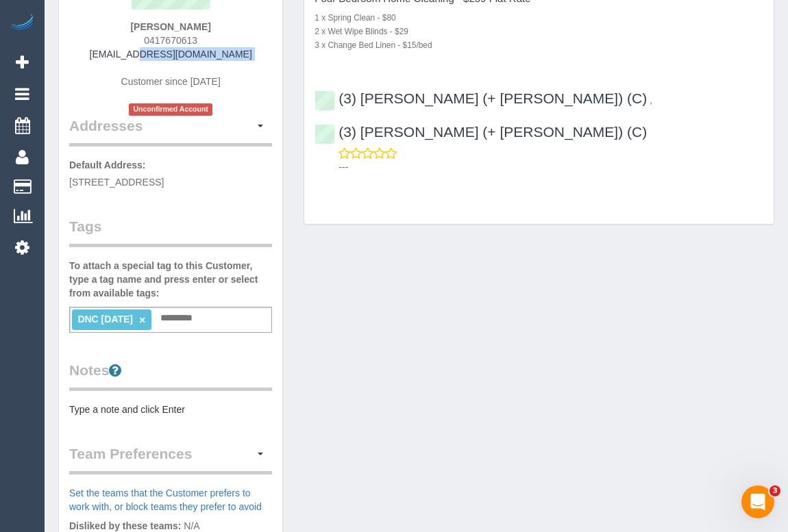  I want to click on label: Default Address:, so click(108, 165).